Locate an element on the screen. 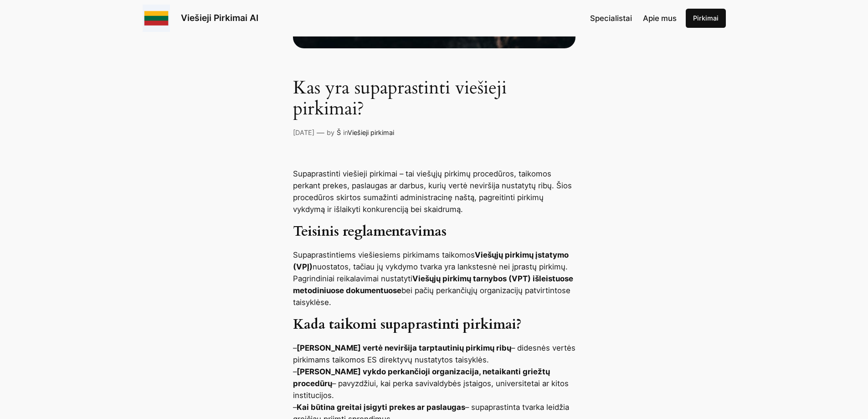  a: Pirkimai is located at coordinates (705, 18).